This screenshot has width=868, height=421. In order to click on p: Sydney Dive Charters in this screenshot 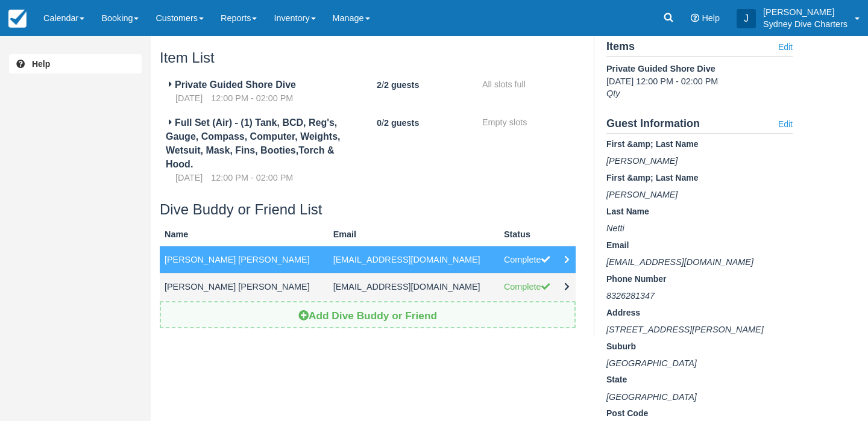, I will do `click(805, 25)`.